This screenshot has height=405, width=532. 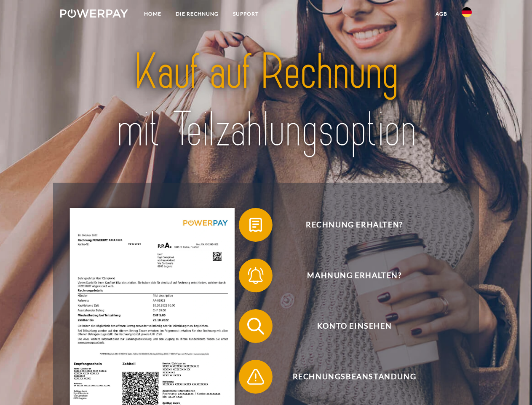 I want to click on button: Mahnung erhalten?, so click(x=348, y=275).